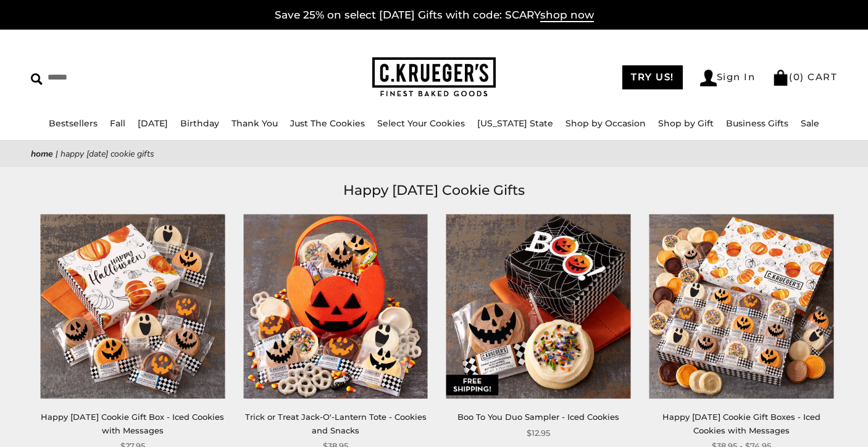 Image resolution: width=868 pixels, height=447 pixels. Describe the element at coordinates (117, 123) in the screenshot. I see `a: Fall` at that location.